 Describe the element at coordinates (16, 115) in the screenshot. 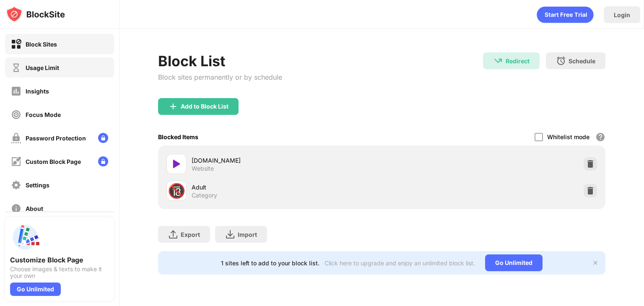

I see `img: focus-off.svg` at that location.